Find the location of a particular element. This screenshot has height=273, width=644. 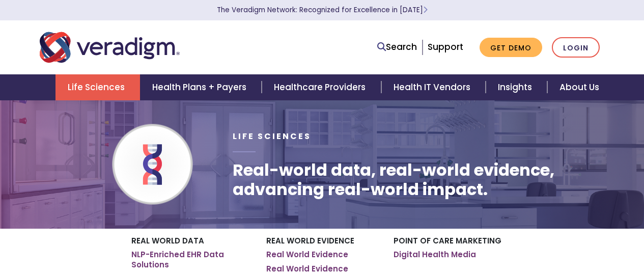

span: Learn More is located at coordinates (425, 10).